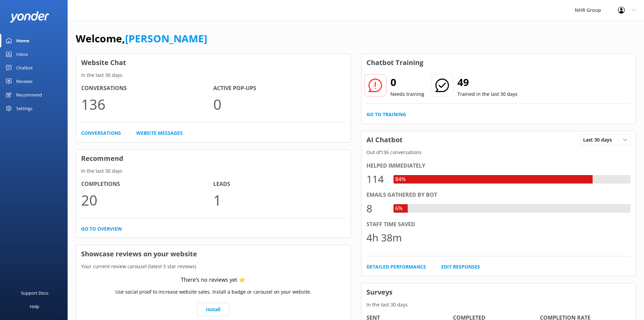  What do you see at coordinates (34, 293) in the screenshot?
I see `div: Support Docs` at bounding box center [34, 293].